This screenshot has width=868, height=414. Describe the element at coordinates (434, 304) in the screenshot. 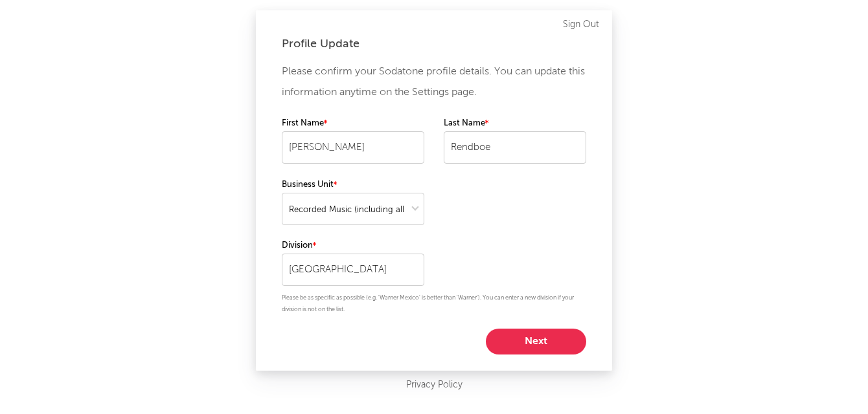

I see `p: Please be as specific as possible (e.g. 'Warner Mexico' is better than 'Warner'). You can enter a...` at that location.